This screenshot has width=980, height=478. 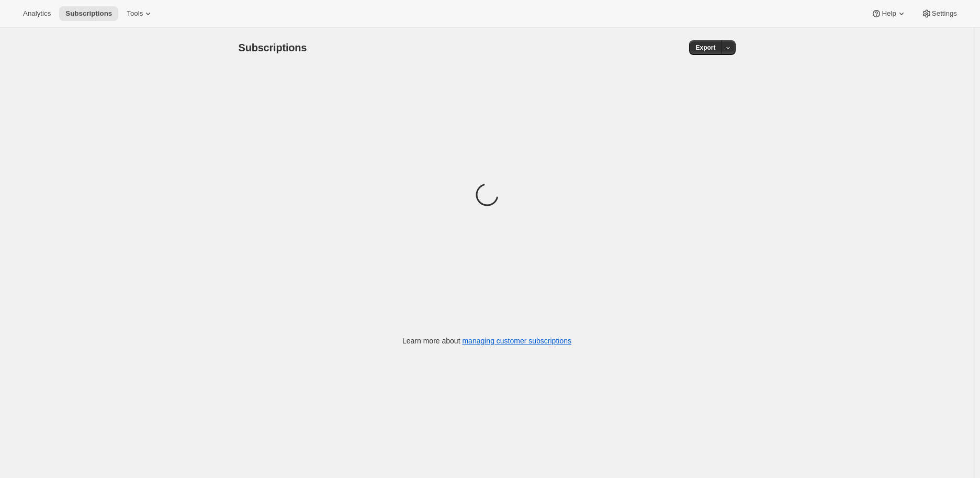 I want to click on span: Analytics, so click(x=36, y=14).